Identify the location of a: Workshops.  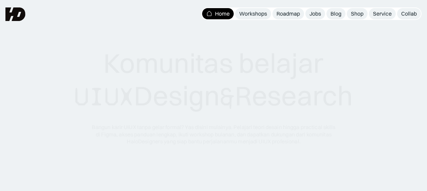
(253, 14).